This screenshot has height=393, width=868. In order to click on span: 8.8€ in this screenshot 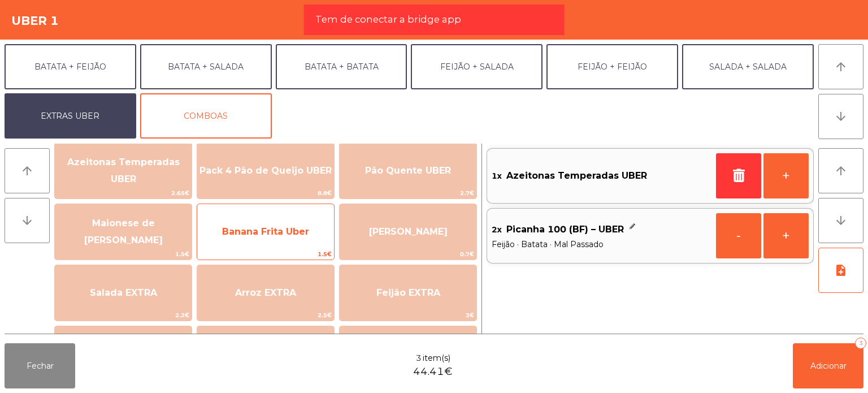, I will do `click(266, 193)`.